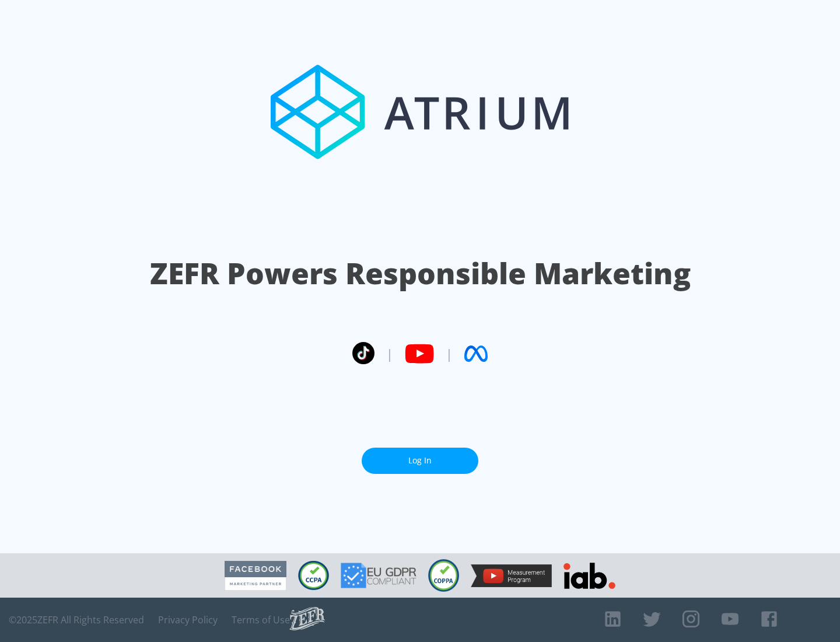  What do you see at coordinates (187, 620) in the screenshot?
I see `a: Privacy Policy` at bounding box center [187, 620].